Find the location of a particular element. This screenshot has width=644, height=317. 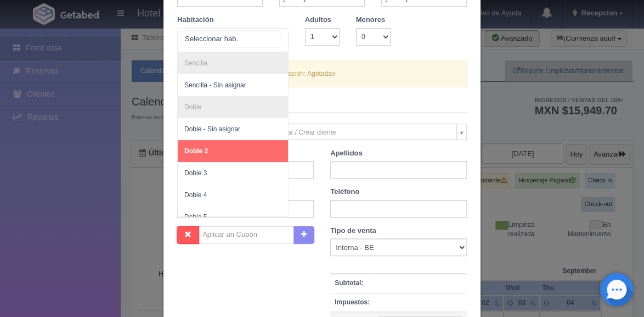

label: Cliente is located at coordinates (207, 129).